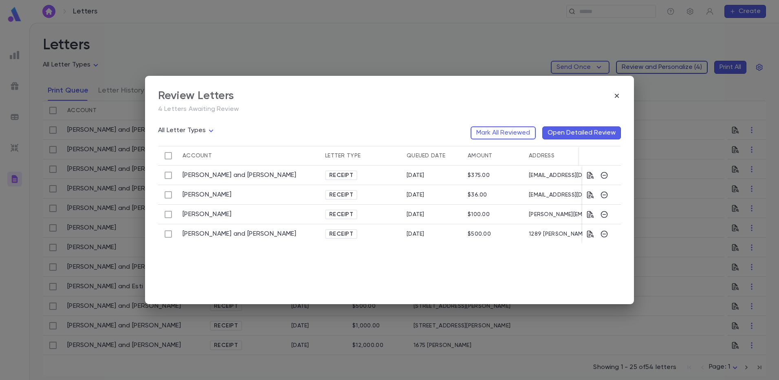 Image resolution: width=779 pixels, height=380 pixels. I want to click on div: All Letter Types, so click(187, 130).